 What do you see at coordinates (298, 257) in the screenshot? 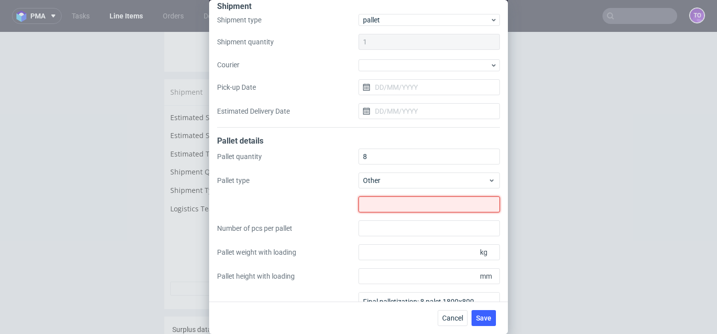
I see `button: Showdetails` at bounding box center [298, 257].